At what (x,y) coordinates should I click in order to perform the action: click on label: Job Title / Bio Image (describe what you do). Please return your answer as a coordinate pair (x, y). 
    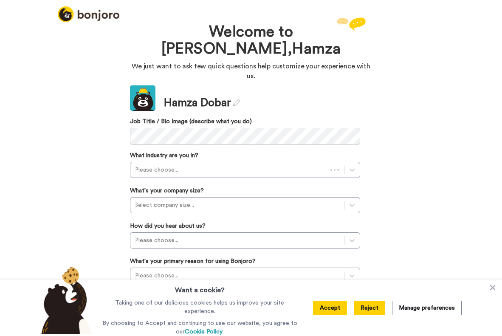
    Looking at the image, I should click on (245, 122).